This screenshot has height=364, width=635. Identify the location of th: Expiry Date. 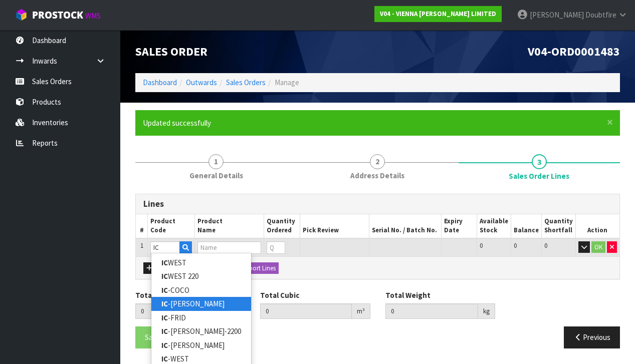
(459, 226).